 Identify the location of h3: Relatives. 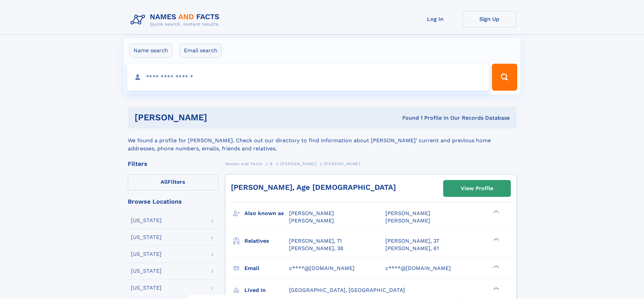
(267, 241).